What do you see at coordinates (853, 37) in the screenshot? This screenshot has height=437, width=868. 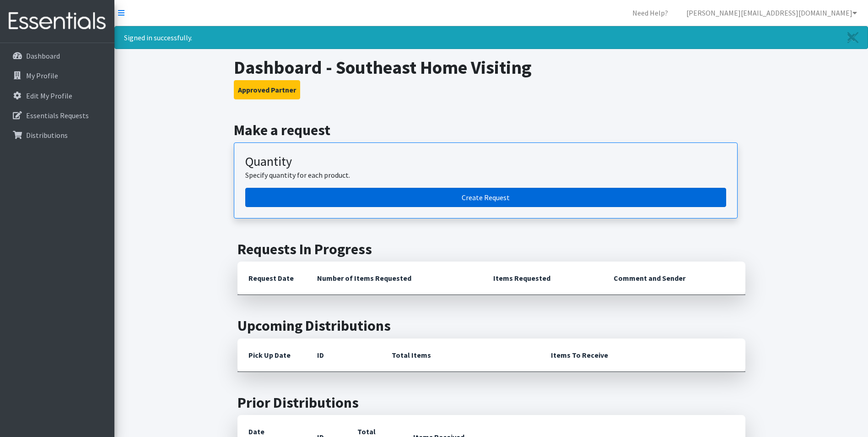 I see `a: Close` at bounding box center [853, 37].